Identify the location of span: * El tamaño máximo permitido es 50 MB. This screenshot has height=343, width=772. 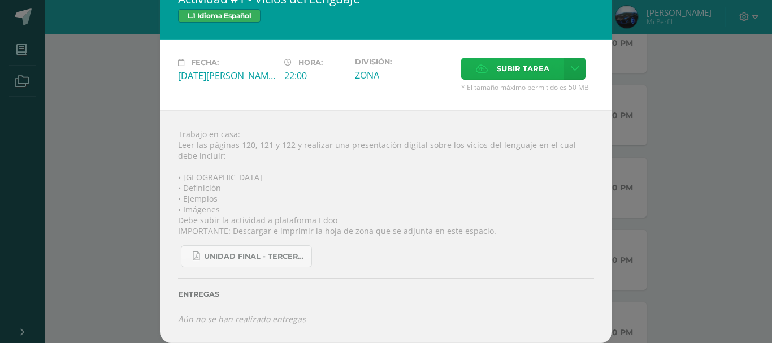
(527, 87).